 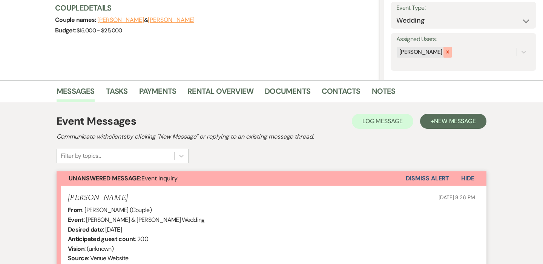 What do you see at coordinates (455, 121) in the screenshot?
I see `span: New Message` at bounding box center [455, 121].